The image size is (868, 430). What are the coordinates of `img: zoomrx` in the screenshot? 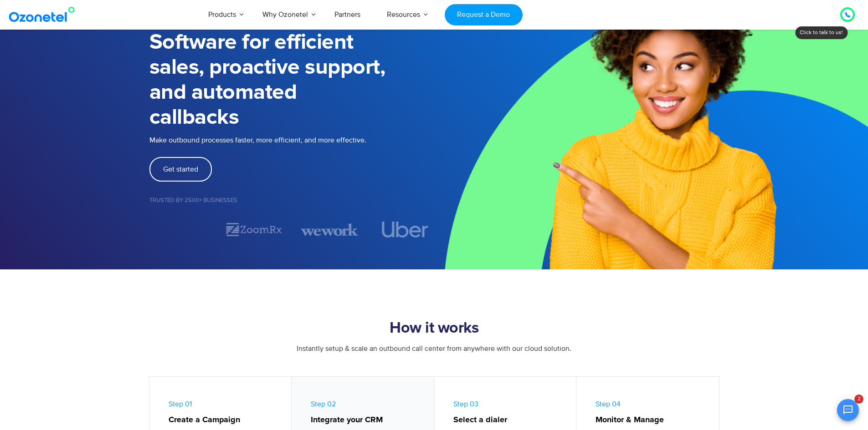 It's located at (254, 229).